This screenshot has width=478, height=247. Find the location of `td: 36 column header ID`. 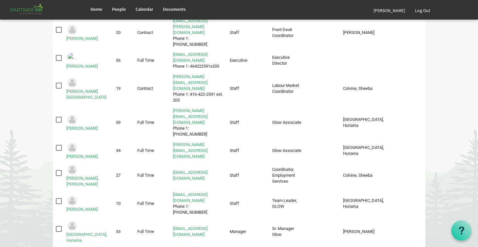

td: 36 column header ID is located at coordinates (123, 60).